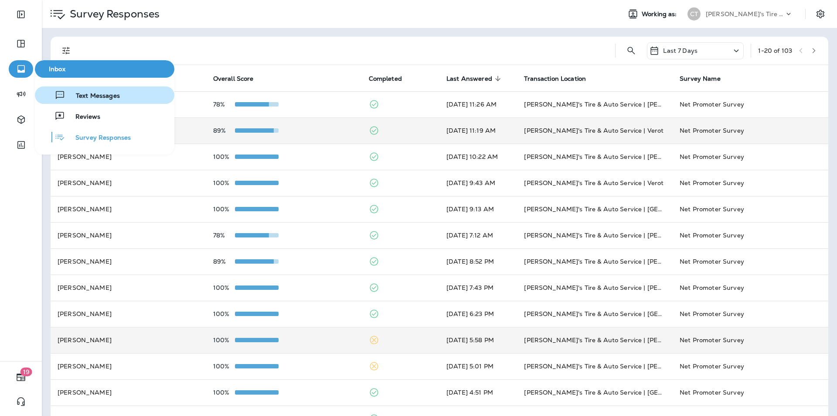 The height and width of the screenshot is (416, 837). I want to click on button: Text Messages, so click(105, 95).